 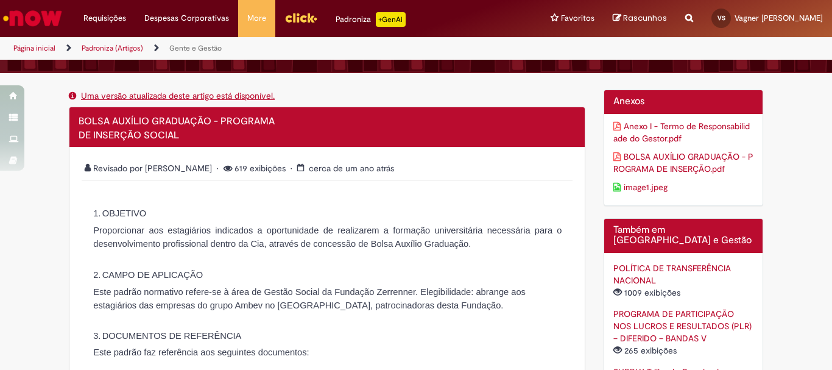 I want to click on span: cerca de um ano atrás, so click(x=351, y=168).